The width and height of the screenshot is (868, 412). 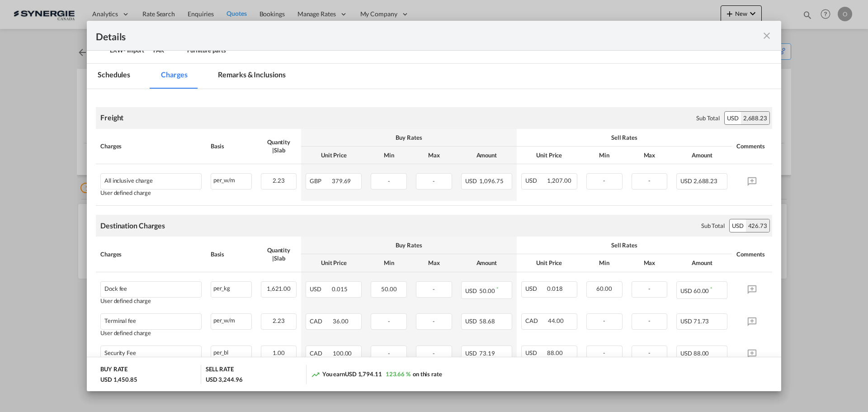 I want to click on span: 1.00, so click(x=279, y=353).